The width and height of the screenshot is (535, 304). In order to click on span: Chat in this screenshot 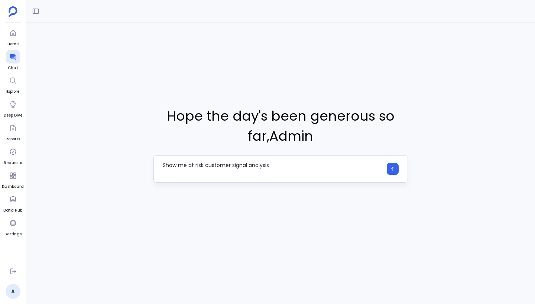, I will do `click(13, 68)`.